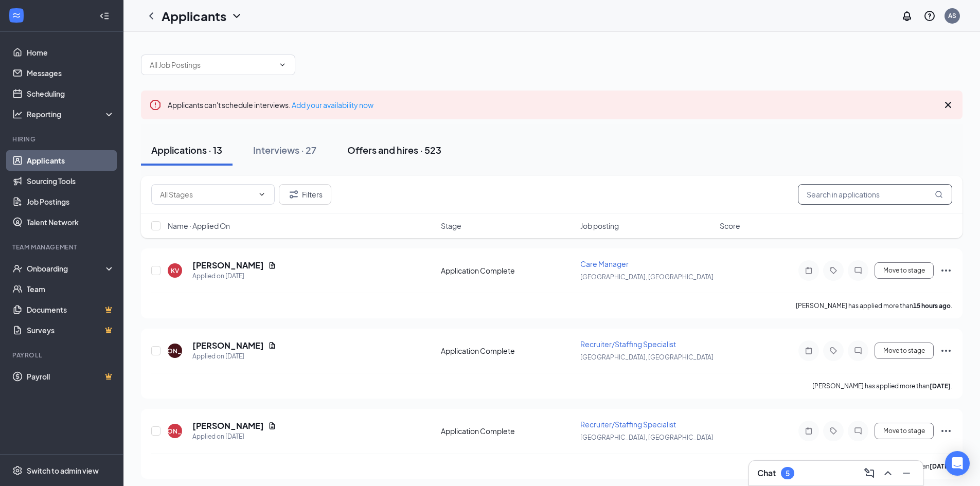  What do you see at coordinates (888, 473) in the screenshot?
I see `button: ChevronUp` at bounding box center [888, 473].